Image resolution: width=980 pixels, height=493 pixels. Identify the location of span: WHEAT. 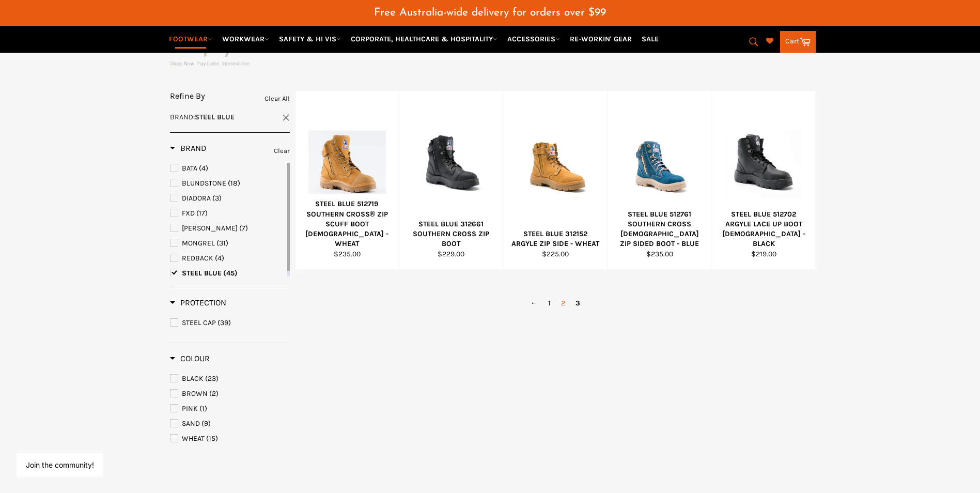
(193, 439).